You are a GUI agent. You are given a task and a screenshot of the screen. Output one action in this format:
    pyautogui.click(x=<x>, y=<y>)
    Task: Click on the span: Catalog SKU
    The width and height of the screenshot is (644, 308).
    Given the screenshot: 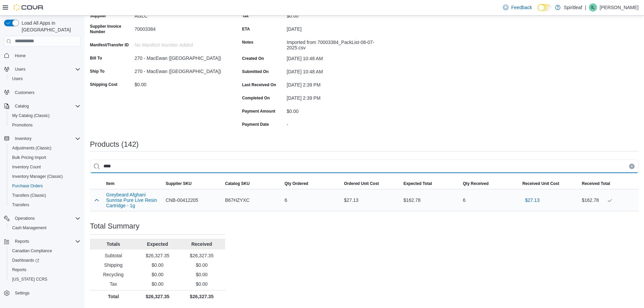 What is the action you would take?
    pyautogui.click(x=237, y=184)
    